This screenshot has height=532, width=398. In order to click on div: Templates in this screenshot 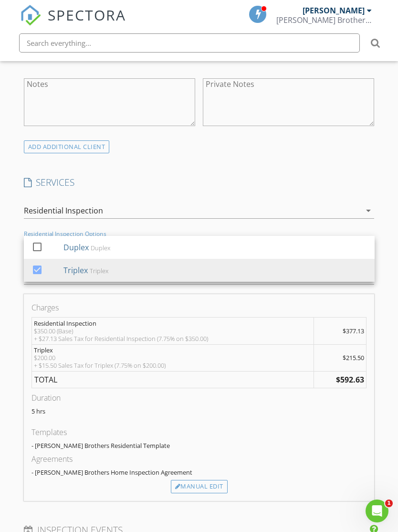, I will do `click(199, 432)`.